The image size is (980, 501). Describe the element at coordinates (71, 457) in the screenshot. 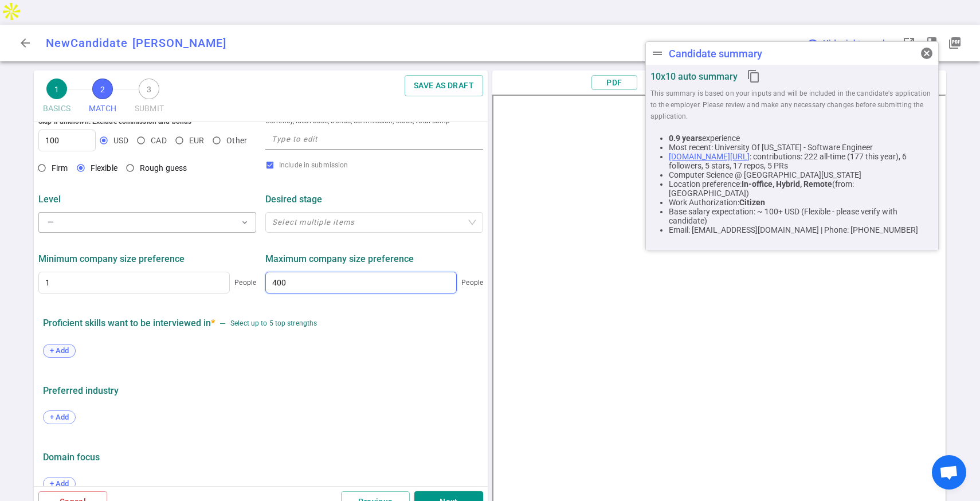

I see `strong: Domain Focus` at that location.